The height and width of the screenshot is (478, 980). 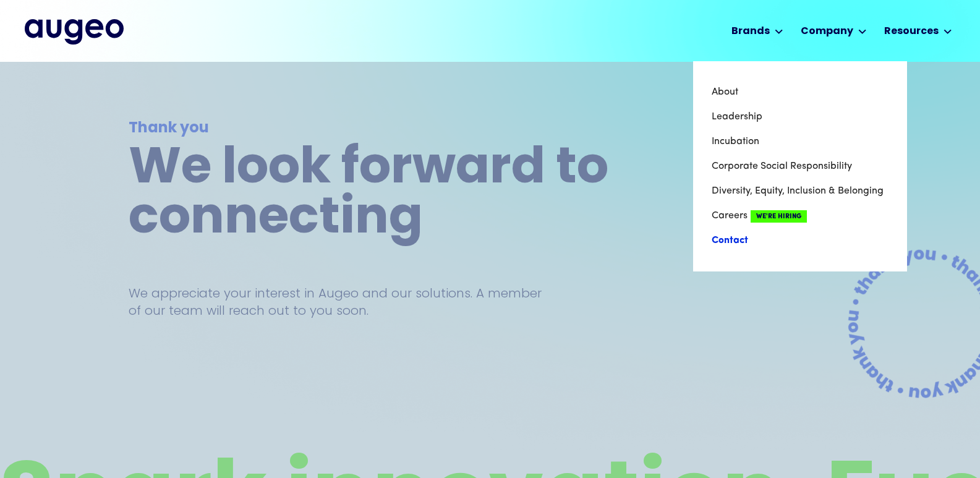 What do you see at coordinates (800, 216) in the screenshot?
I see `a: CareersWe're Hiring` at bounding box center [800, 216].